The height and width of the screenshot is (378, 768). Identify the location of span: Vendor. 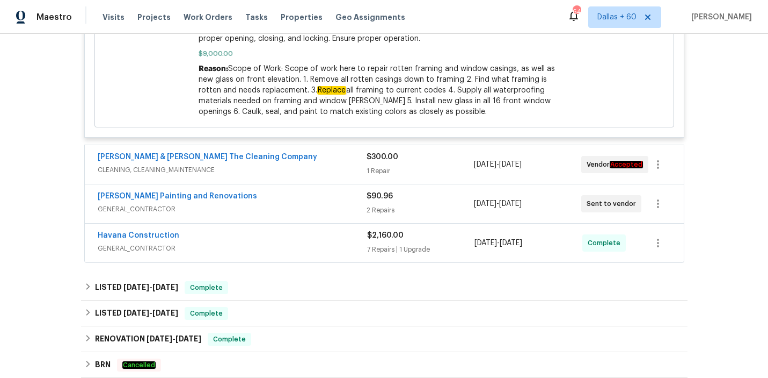
(617, 164).